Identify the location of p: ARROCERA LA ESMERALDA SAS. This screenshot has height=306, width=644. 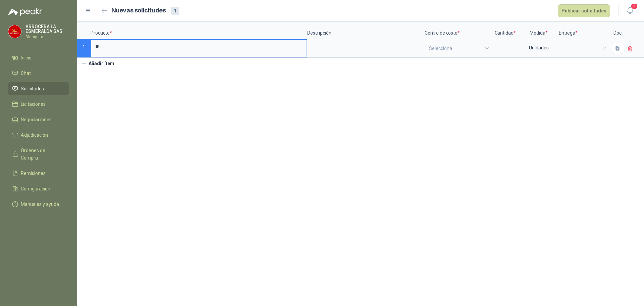
(47, 29).